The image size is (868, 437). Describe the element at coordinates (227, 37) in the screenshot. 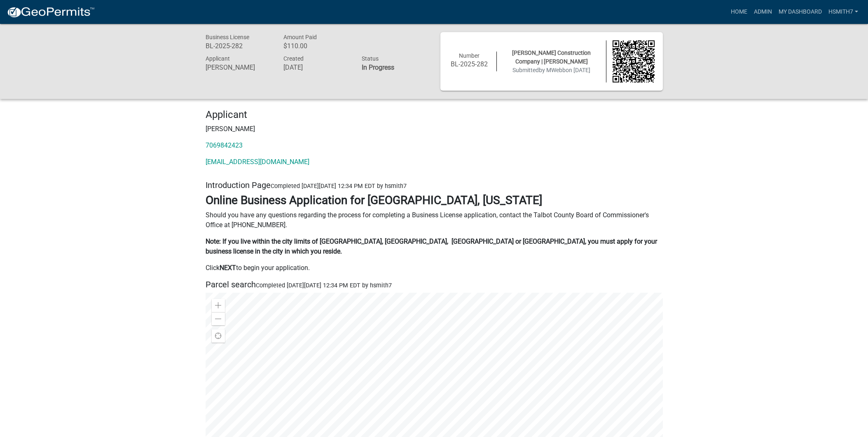

I see `span: Business License` at that location.